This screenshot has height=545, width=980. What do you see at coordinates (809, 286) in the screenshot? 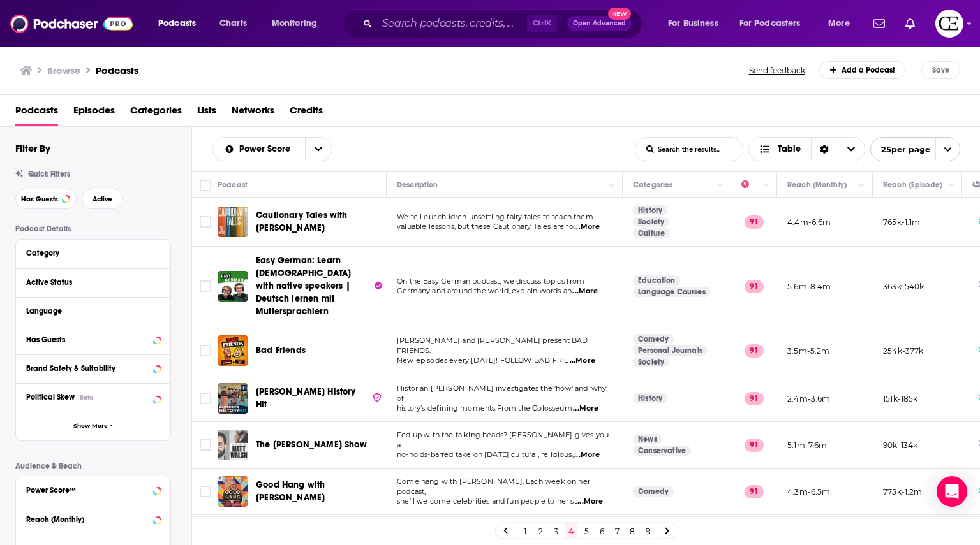
I see `p: 5.6m-8.4m` at bounding box center [809, 286].